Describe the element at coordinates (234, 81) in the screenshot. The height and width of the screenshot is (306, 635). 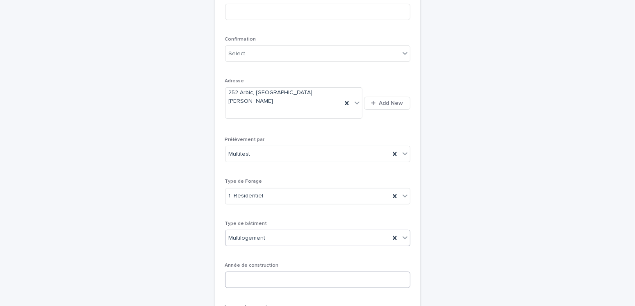
I see `span: Adresse` at that location.